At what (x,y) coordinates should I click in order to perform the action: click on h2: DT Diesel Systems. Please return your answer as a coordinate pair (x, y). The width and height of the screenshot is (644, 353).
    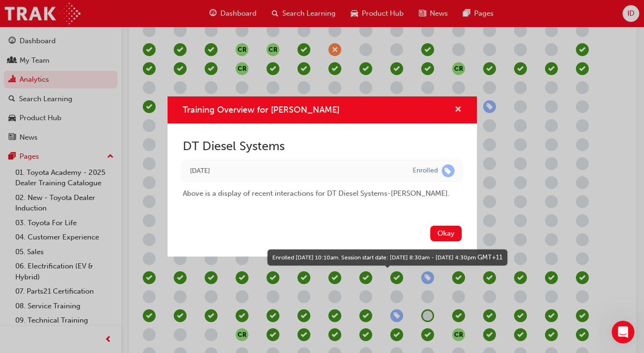
    Looking at the image, I should click on (322, 146).